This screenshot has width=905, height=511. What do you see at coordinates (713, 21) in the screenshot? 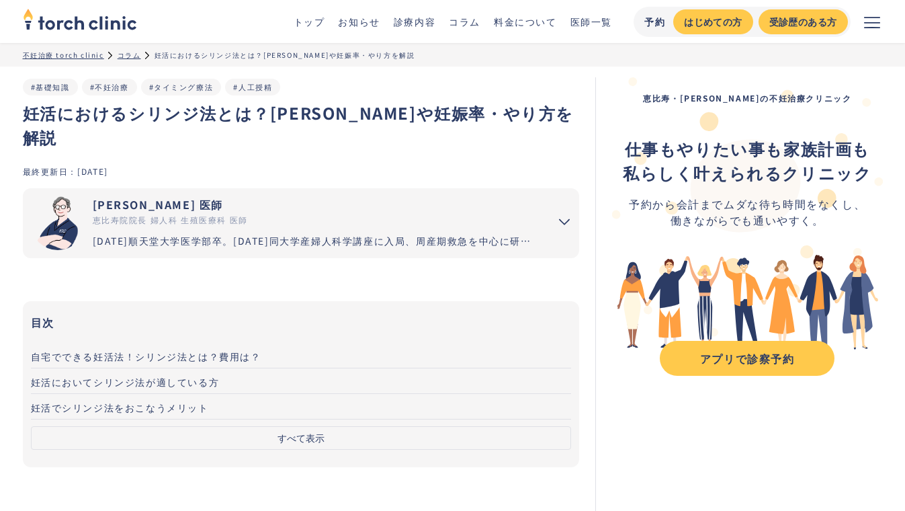
I see `a: はじめての方` at bounding box center [713, 21].